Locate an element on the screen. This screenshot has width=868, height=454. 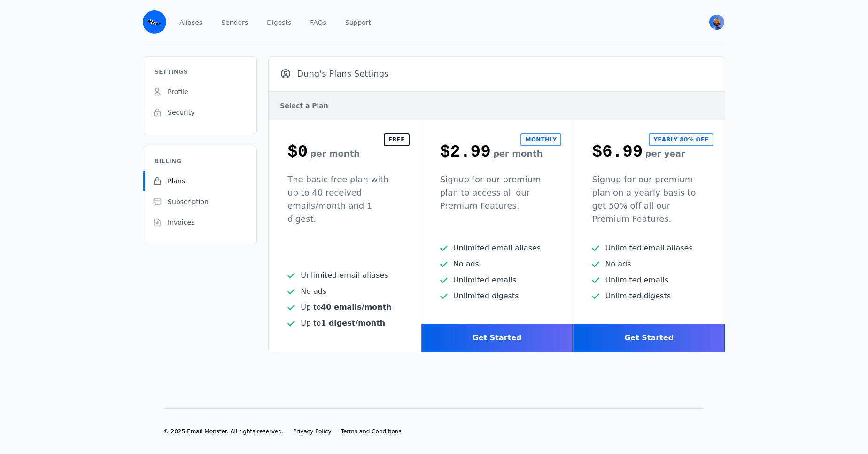
a: Terms and Conditions is located at coordinates (371, 431).